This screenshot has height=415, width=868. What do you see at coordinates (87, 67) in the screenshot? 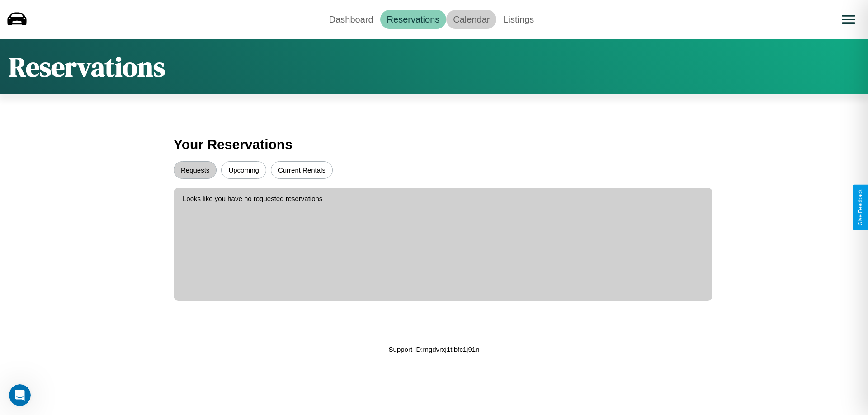
I see `h1: Reservations` at bounding box center [87, 67].